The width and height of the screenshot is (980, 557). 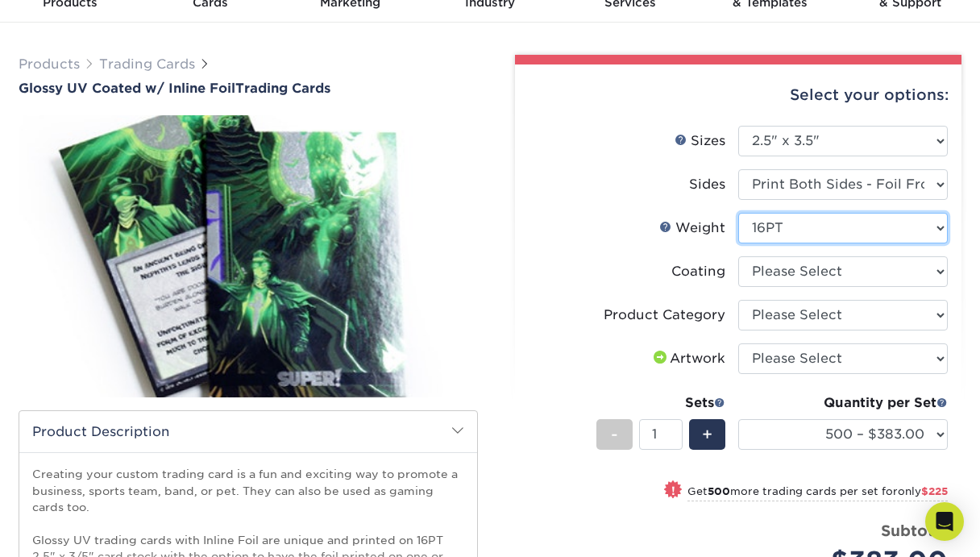 What do you see at coordinates (661, 403) in the screenshot?
I see `div: Sets` at bounding box center [661, 403].